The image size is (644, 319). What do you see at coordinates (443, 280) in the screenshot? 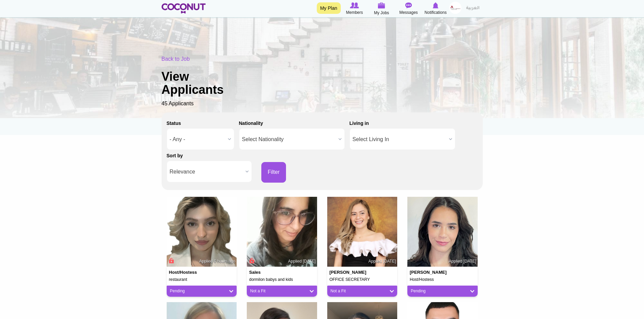
I see `h5: Host/Hostess` at bounding box center [443, 280].